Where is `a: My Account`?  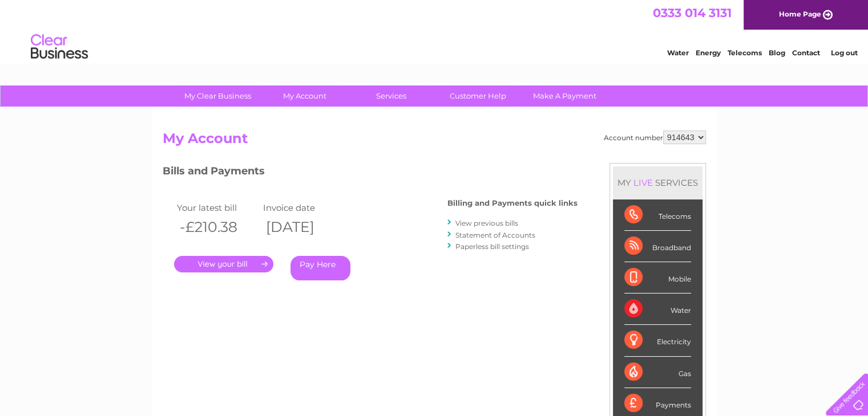 a: My Account is located at coordinates (304, 96).